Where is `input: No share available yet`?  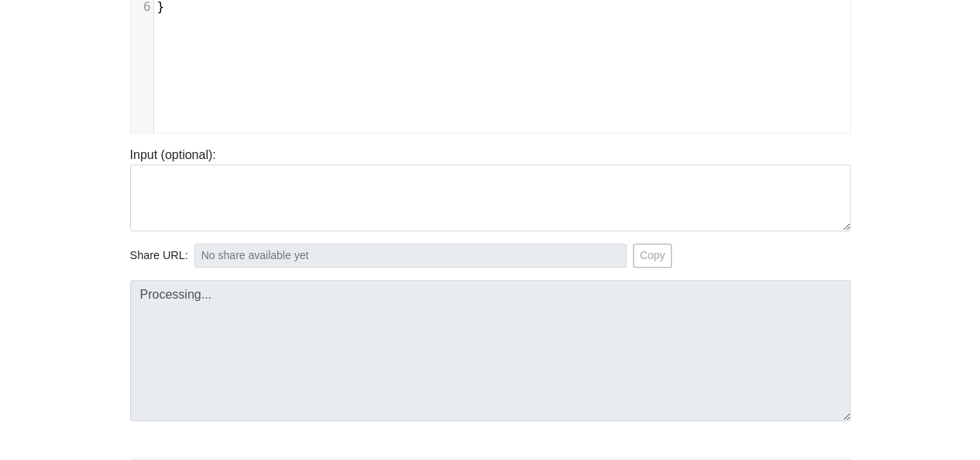
input: No share available yet is located at coordinates (411, 255).